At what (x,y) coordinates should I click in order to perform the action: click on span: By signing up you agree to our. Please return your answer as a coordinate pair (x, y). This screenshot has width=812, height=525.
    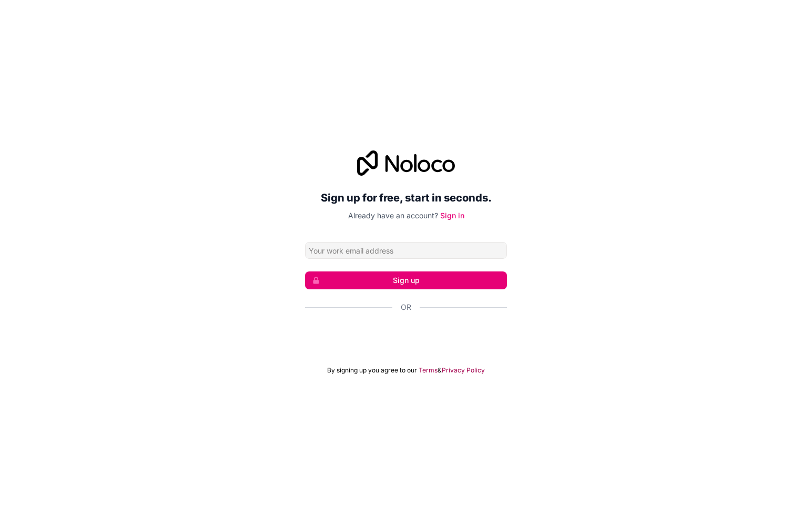
    Looking at the image, I should click on (372, 370).